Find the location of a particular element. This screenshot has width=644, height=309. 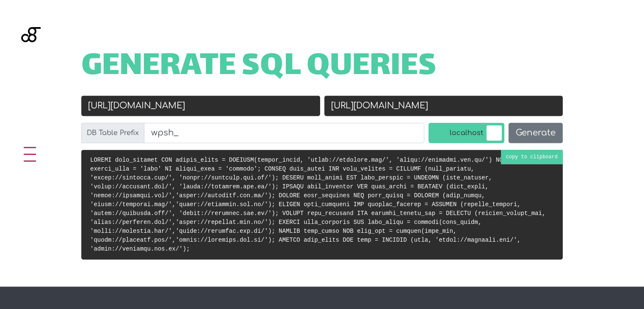

input: wp_ is located at coordinates (284, 133).